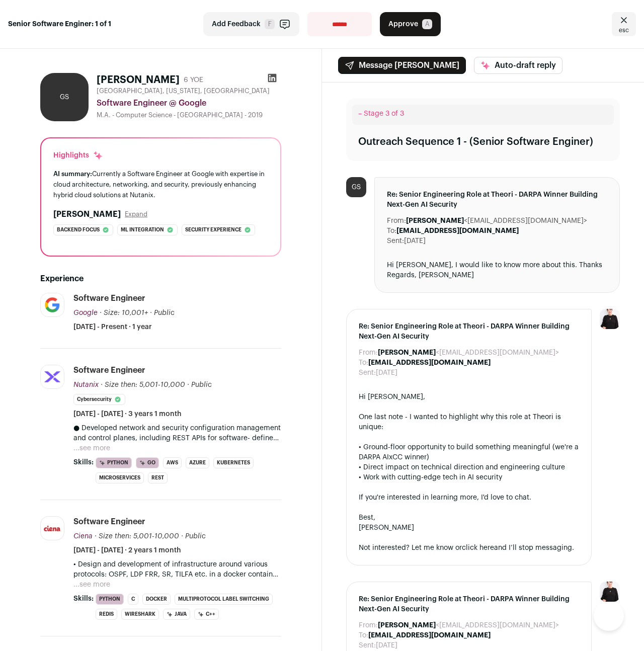  Describe the element at coordinates (106, 614) in the screenshot. I see `li: Redis` at that location.